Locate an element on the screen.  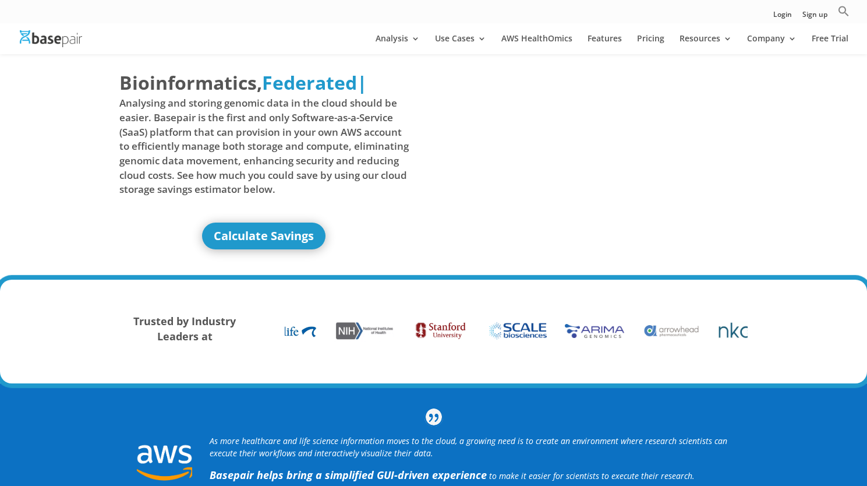
a: Analysis is located at coordinates (398, 44).